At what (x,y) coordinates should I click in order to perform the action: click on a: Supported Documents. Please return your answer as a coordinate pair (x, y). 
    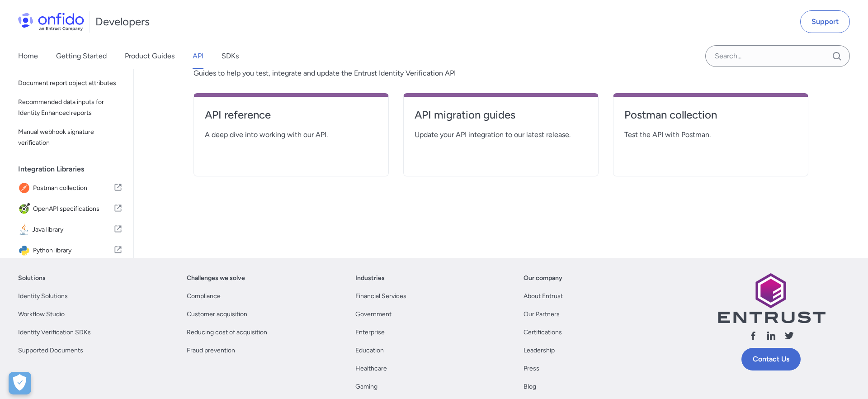
    Looking at the image, I should click on (51, 350).